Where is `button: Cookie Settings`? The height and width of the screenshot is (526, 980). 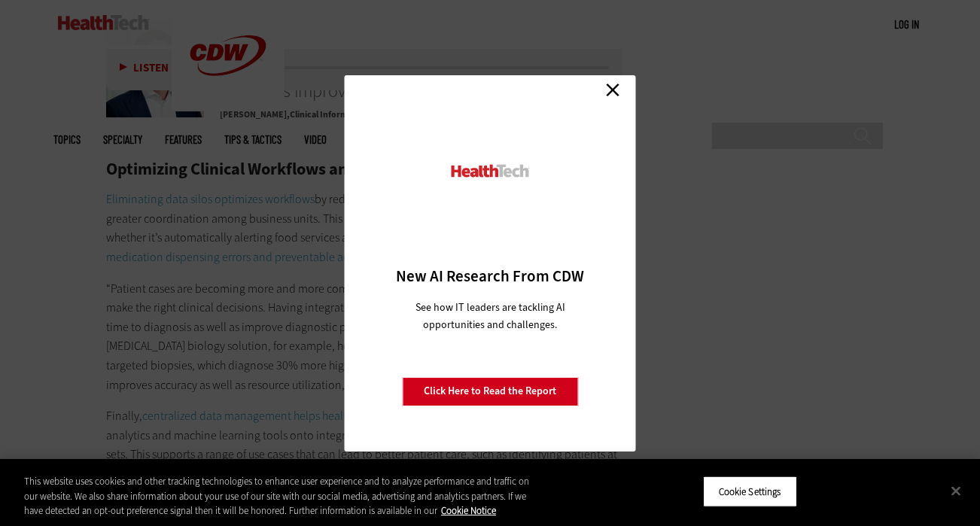
button: Cookie Settings is located at coordinates (749, 491).